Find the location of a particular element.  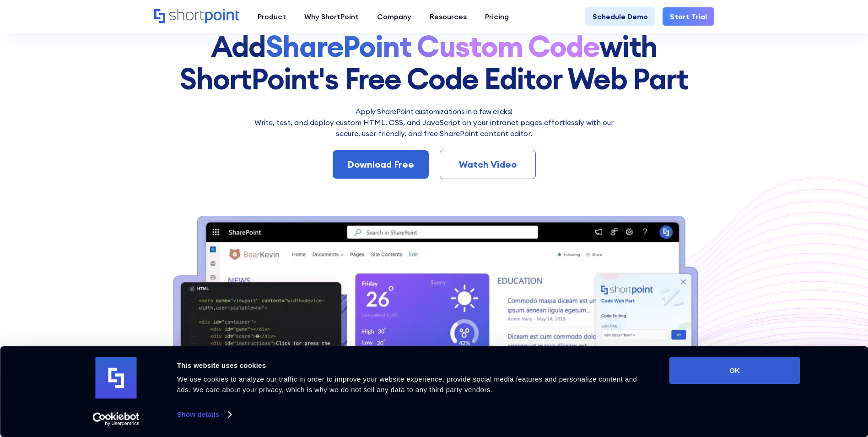

div: Download Free is located at coordinates (381, 165).